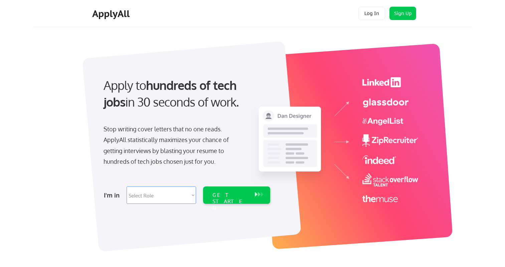 This screenshot has width=505, height=267. Describe the element at coordinates (185, 94) in the screenshot. I see `div: Apply to in 30 seconds of work.` at that location.